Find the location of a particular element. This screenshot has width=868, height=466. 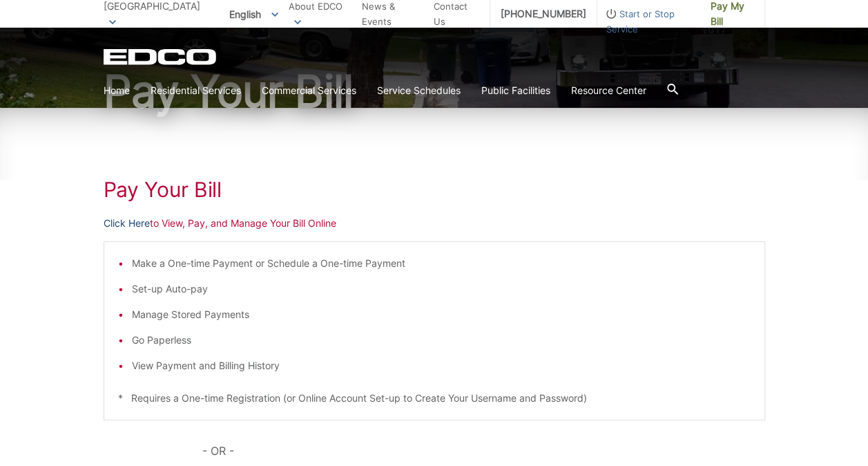

p: - OR - is located at coordinates (483, 450).